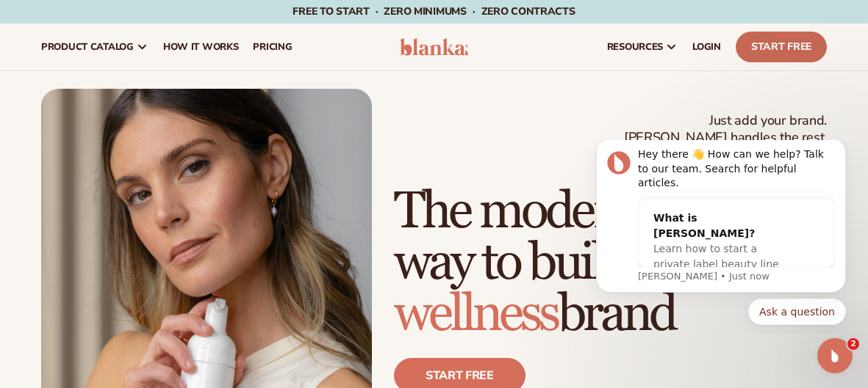 This screenshot has height=388, width=868. Describe the element at coordinates (705, 47) in the screenshot. I see `a: LOGIN` at that location.